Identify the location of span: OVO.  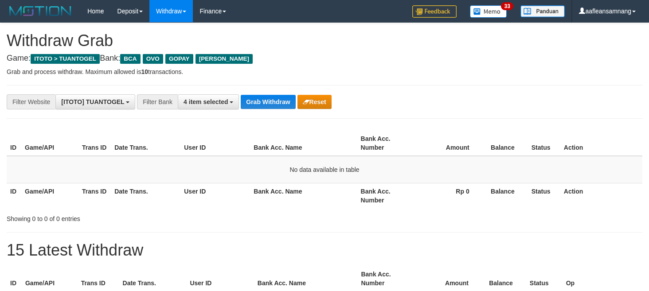
(153, 59).